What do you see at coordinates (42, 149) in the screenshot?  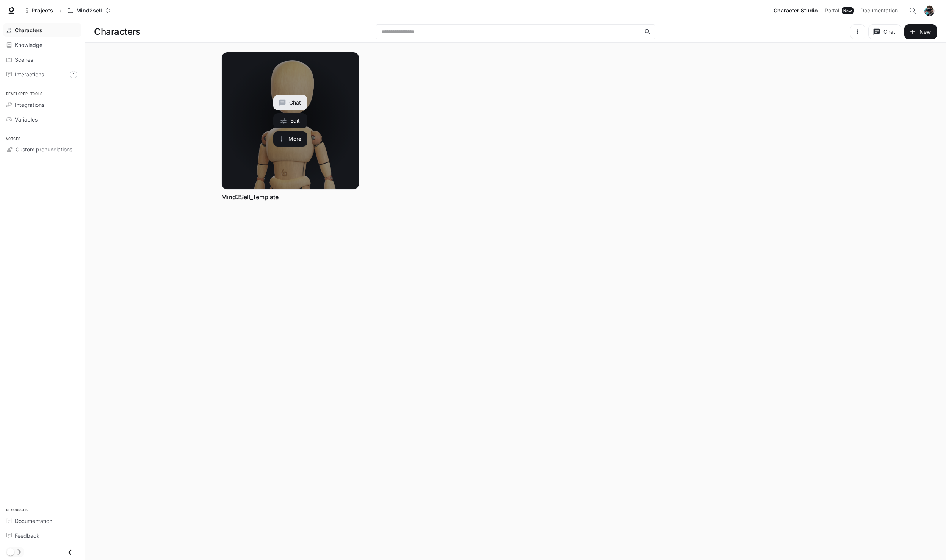 I see `a: Custom pronunciations` at bounding box center [42, 149].